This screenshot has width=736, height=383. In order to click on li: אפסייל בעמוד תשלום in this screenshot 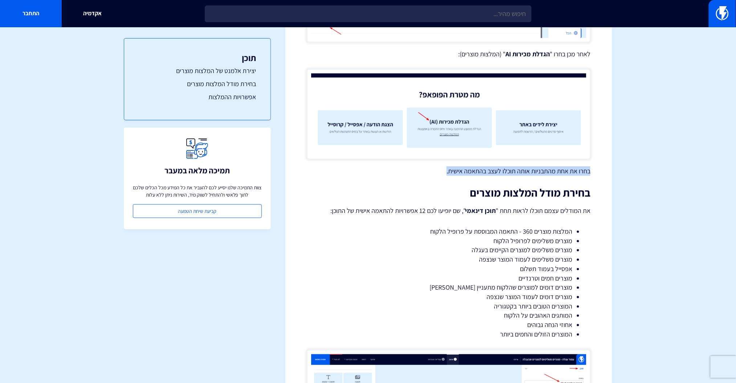, I will do `click(449, 269)`.